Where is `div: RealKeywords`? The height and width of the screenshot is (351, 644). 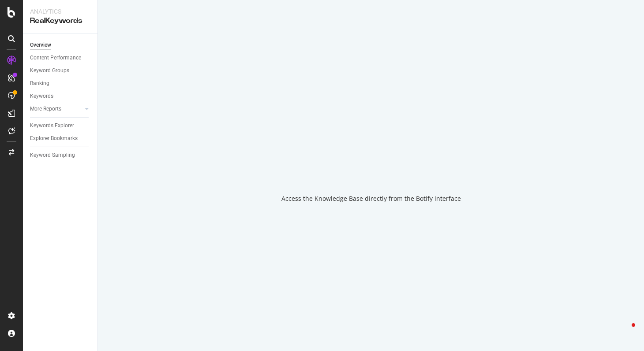 div: RealKeywords is located at coordinates (60, 21).